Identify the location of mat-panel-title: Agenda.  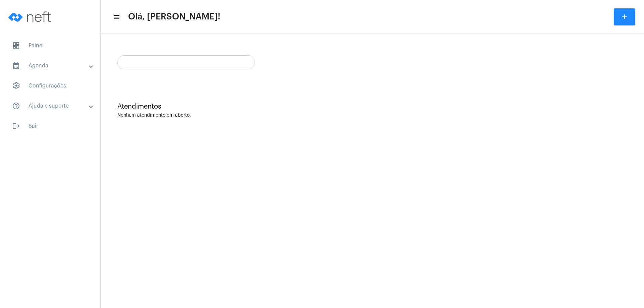
(50, 65).